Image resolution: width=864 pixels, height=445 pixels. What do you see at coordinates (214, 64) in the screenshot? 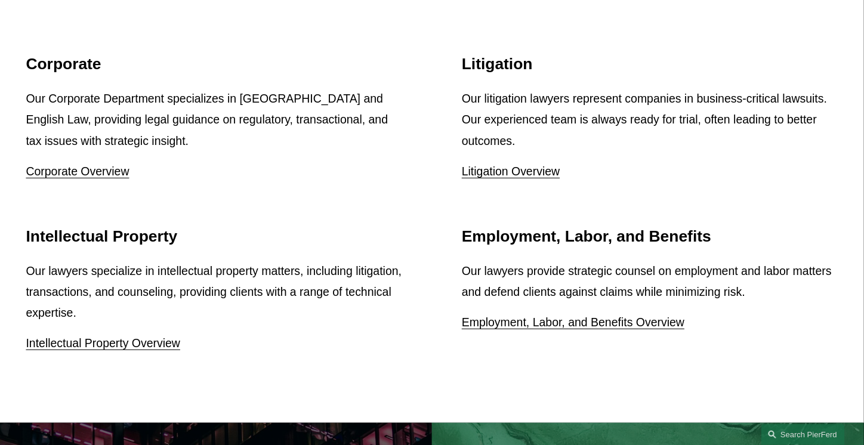
I see `h2: Corporate` at bounding box center [214, 64].